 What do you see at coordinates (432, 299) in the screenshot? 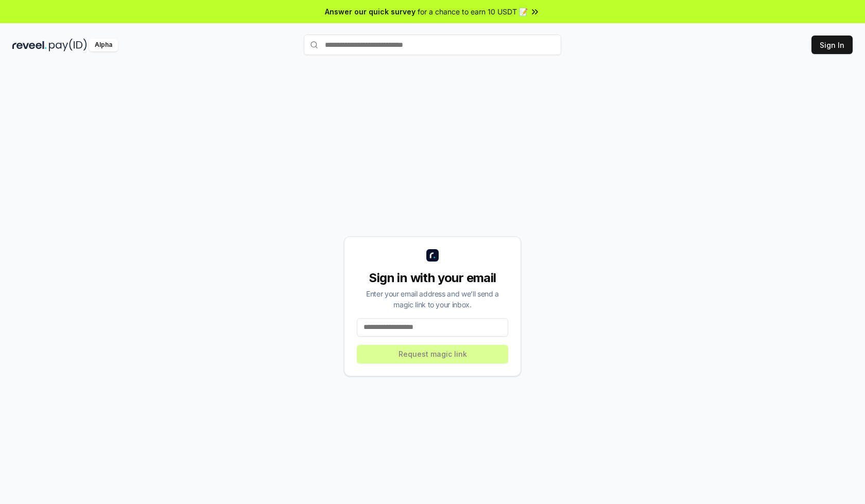
I see `div: Enter your email address and we’ll send a magic link to your inbox.` at bounding box center [432, 299].